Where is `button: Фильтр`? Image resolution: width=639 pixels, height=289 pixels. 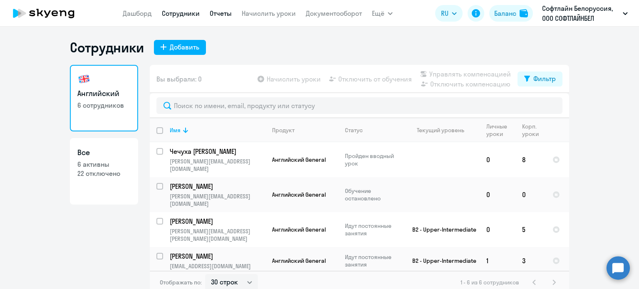 button: Фильтр is located at coordinates (540, 79).